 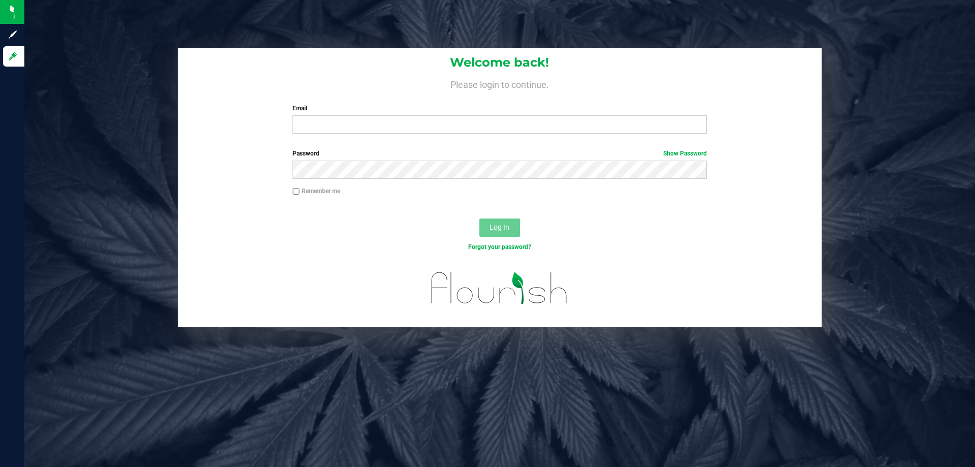 I want to click on inline-svg: Sign up, so click(x=13, y=35).